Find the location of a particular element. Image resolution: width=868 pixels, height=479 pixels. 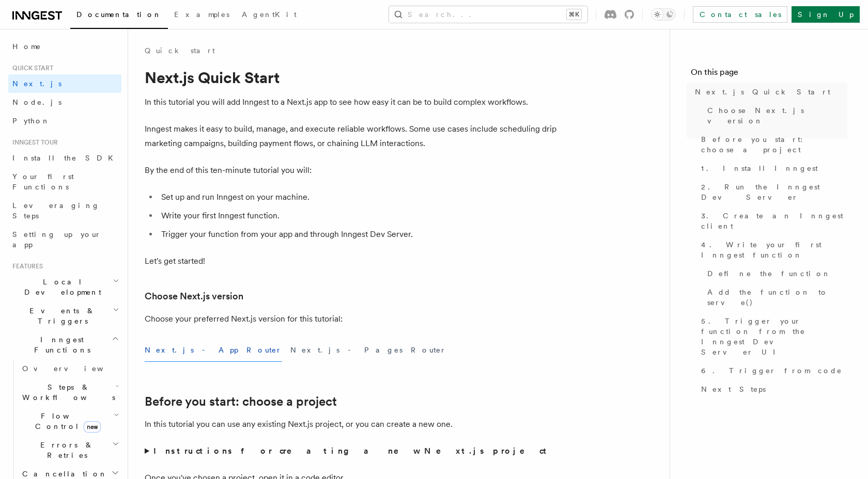

a: Examples is located at coordinates (202, 16).